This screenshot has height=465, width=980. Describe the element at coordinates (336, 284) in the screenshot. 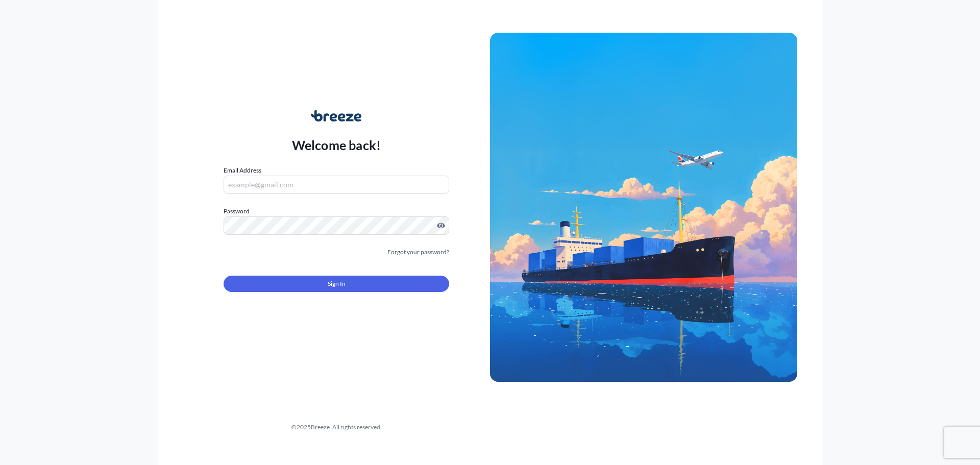

I see `span: Sign In` at that location.